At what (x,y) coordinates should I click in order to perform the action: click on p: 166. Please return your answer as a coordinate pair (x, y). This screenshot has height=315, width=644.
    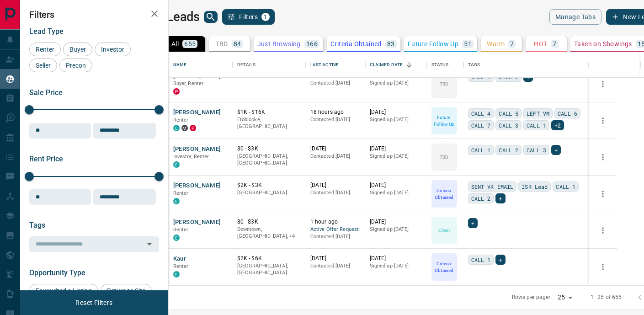
    Looking at the image, I should click on (311, 44).